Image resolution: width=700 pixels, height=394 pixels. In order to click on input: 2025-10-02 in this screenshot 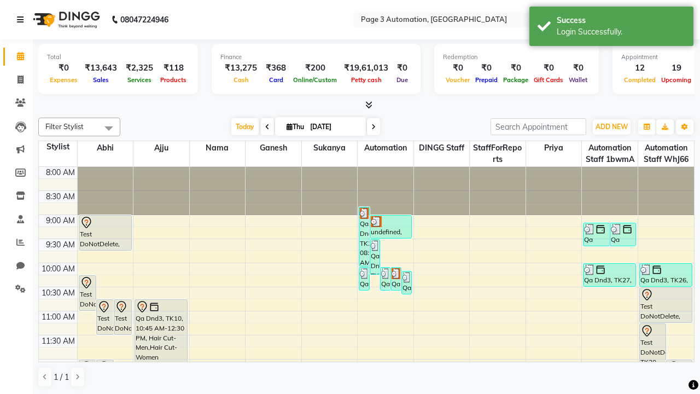, I will do `click(334, 127)`.